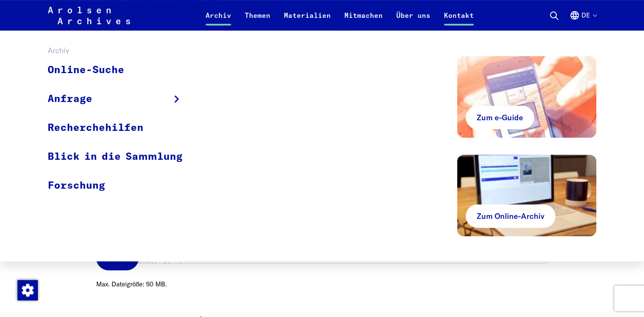 The image size is (644, 317). What do you see at coordinates (120, 185) in the screenshot?
I see `a: Forschung` at bounding box center [120, 185].